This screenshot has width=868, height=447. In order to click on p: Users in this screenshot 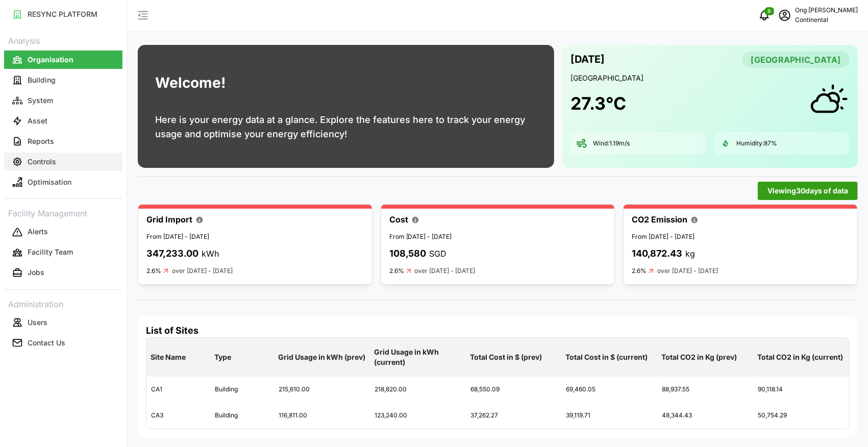, I will do `click(38, 322)`.